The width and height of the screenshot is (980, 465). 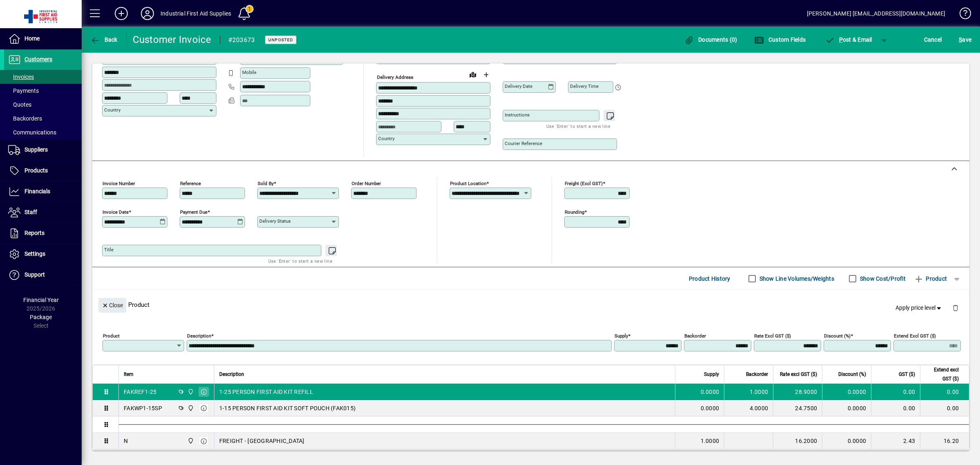 I want to click on div: 16.2000, so click(x=797, y=441).